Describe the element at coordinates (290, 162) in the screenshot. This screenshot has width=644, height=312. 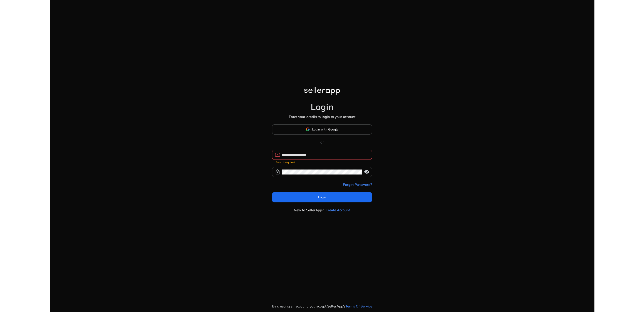
I see `strong: required` at that location.